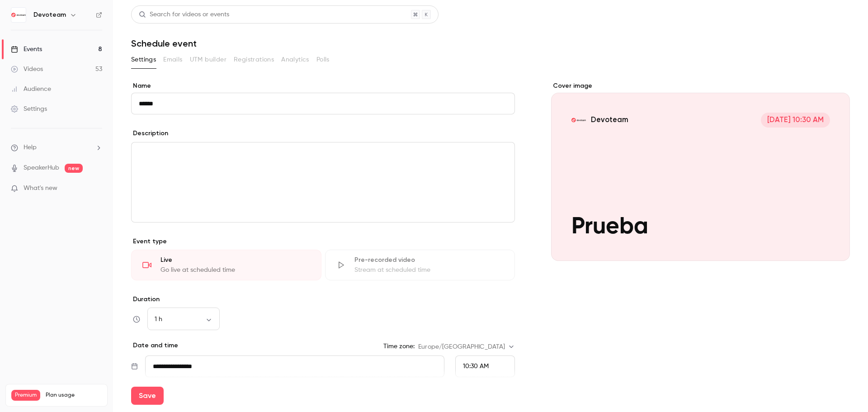 Image resolution: width=868 pixels, height=412 pixels. I want to click on a: SpeakerHub, so click(41, 168).